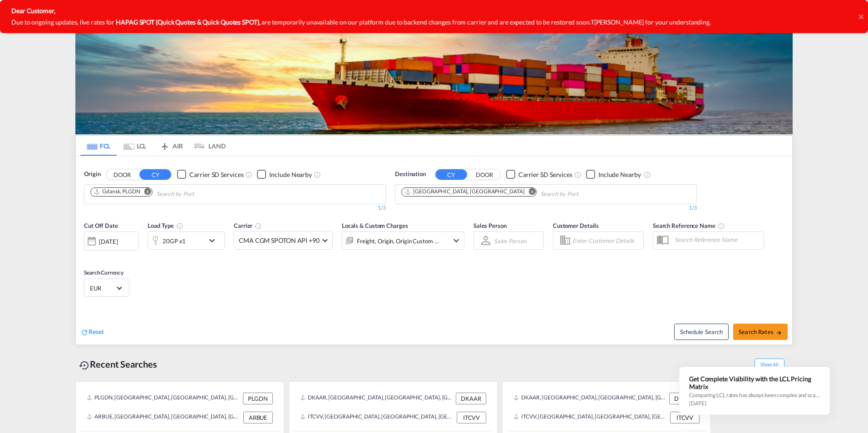 The image size is (868, 433). What do you see at coordinates (101, 226) in the screenshot?
I see `span: Cut Off Date` at bounding box center [101, 226].